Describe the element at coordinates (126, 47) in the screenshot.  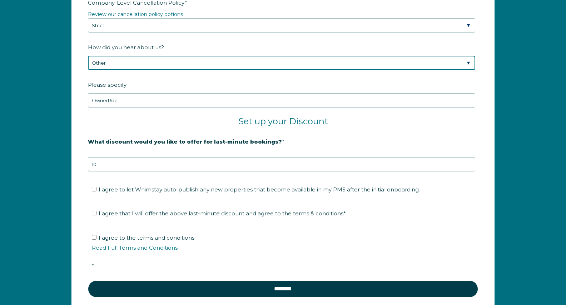
I see `span: How did you hear about us?` at that location.